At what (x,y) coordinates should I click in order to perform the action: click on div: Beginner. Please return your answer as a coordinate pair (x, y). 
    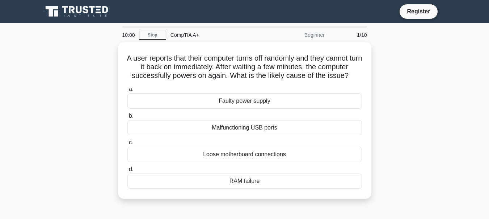
    Looking at the image, I should click on (297, 35).